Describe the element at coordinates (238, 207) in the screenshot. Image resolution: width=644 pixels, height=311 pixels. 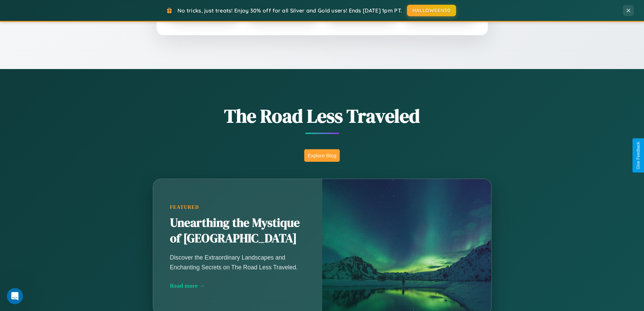
I see `div: Featured` at that location.